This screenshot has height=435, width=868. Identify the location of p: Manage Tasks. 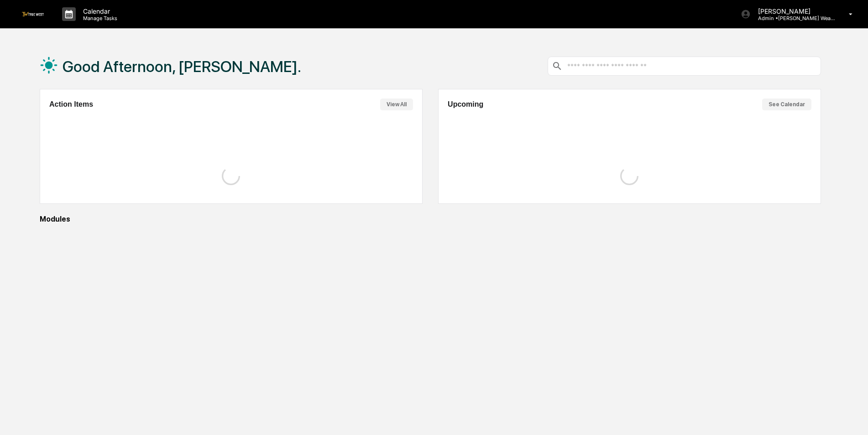
(98, 18).